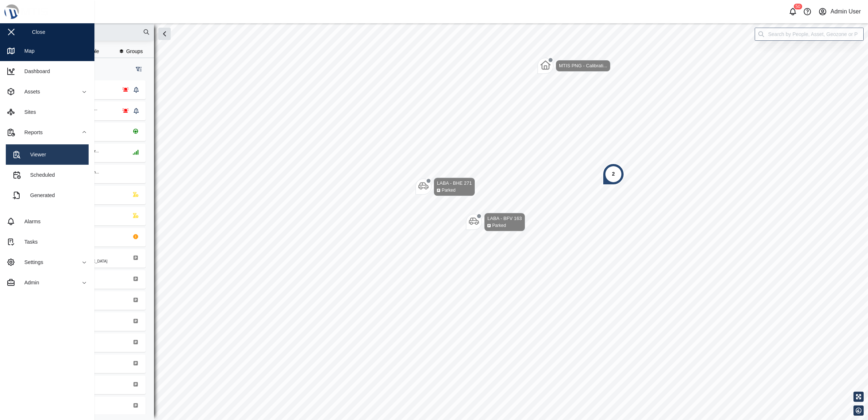 Image resolution: width=868 pixels, height=420 pixels. Describe the element at coordinates (35, 154) in the screenshot. I see `div: Viewer` at that location.